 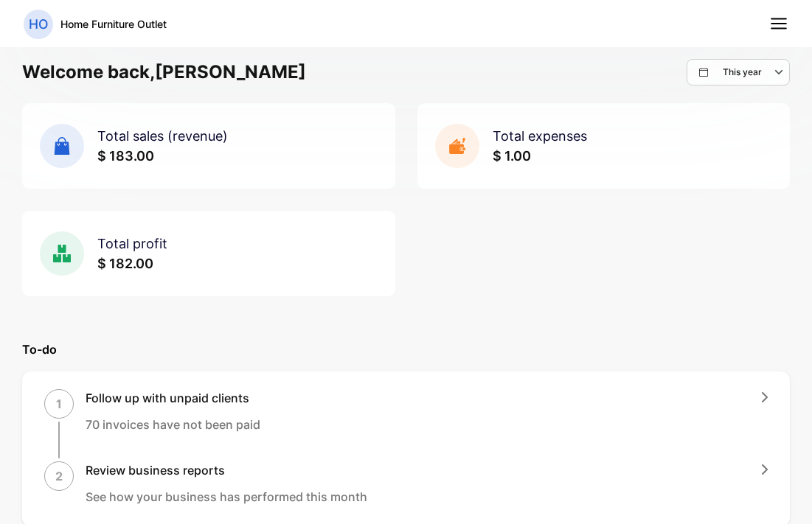 What do you see at coordinates (511, 156) in the screenshot?
I see `span: $ 1.00` at bounding box center [511, 156].